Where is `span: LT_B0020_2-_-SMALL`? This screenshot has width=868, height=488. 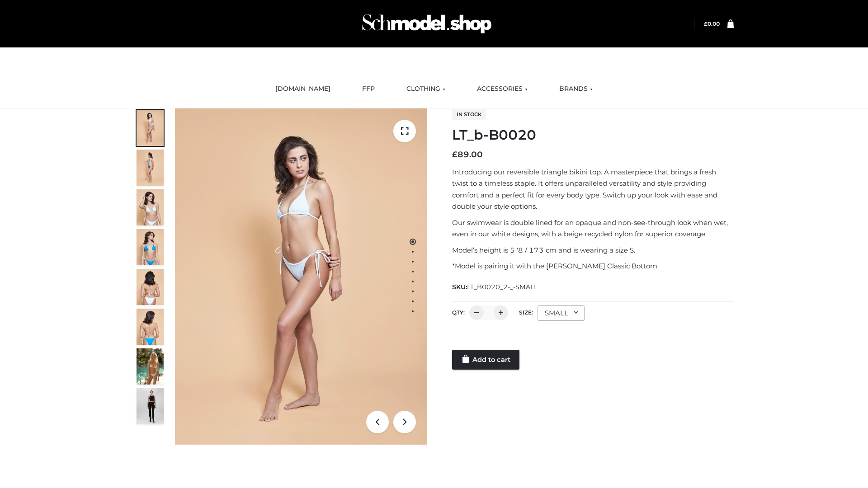
span: LT_B0020_2-_-SMALL is located at coordinates (502, 287).